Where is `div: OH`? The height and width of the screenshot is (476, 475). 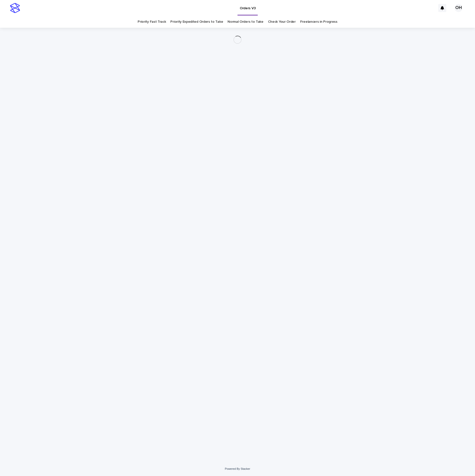
div: OH is located at coordinates (458, 8).